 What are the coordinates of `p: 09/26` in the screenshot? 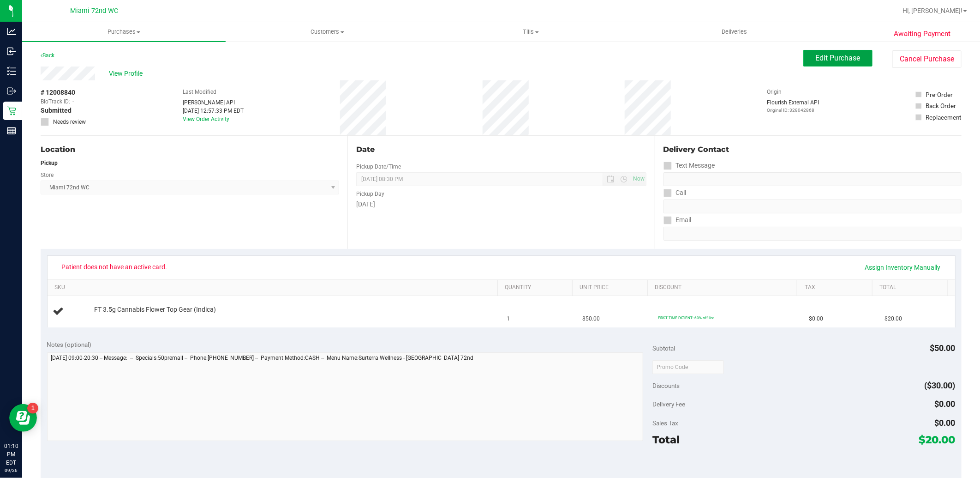 It's located at (11, 470).